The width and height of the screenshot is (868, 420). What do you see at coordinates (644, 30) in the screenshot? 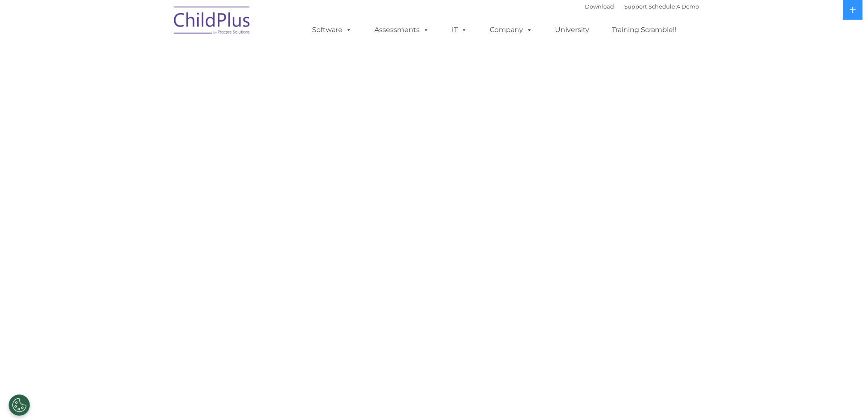
I see `a: Training Scramble!!` at bounding box center [644, 30].